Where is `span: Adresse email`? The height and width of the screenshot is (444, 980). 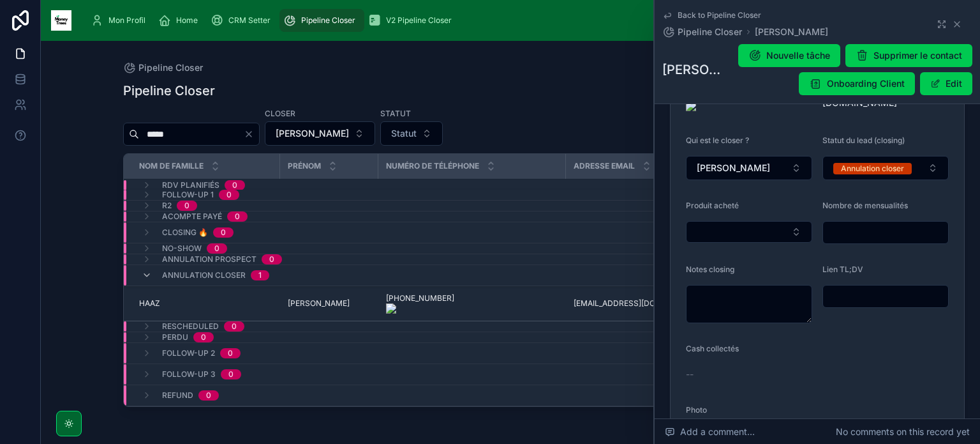 span: Adresse email is located at coordinates (604, 166).